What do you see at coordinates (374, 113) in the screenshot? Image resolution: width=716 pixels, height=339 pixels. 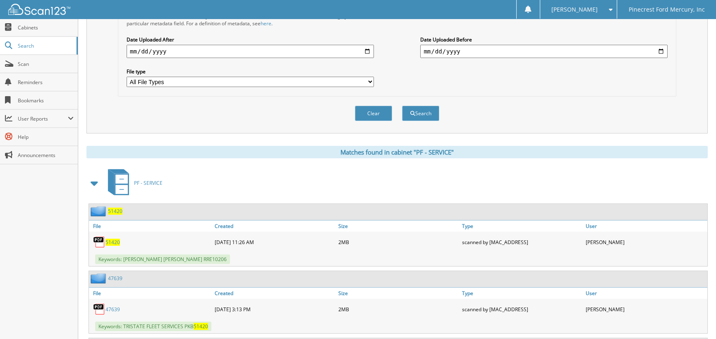 I see `button: Clear` at bounding box center [374, 113].